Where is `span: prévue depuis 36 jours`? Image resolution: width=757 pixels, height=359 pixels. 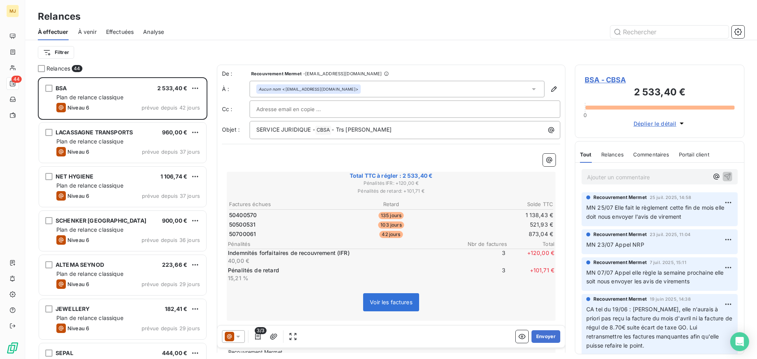
span: prévue depuis 36 jours is located at coordinates (171, 240).